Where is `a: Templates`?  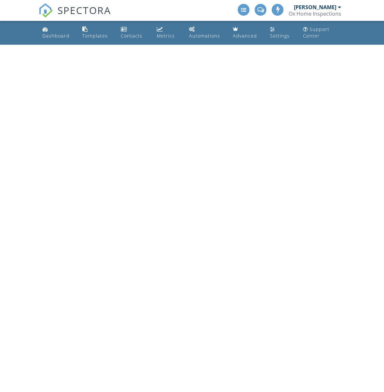 a: Templates is located at coordinates (96, 33).